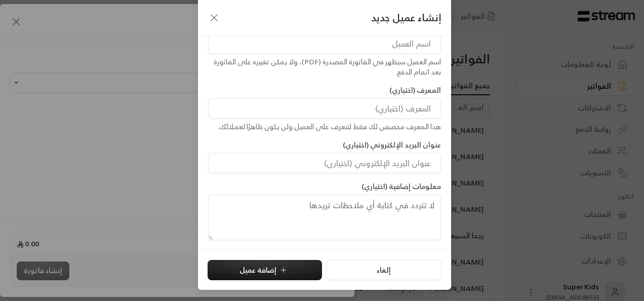 The image size is (644, 301). I want to click on label: عنوان البريد الإلكتروني (اختياري), so click(392, 145).